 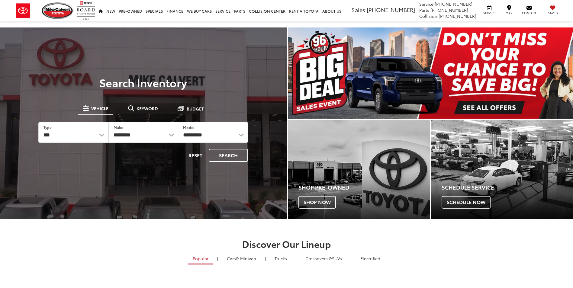 What do you see at coordinates (429, 16) in the screenshot?
I see `span: Collision` at bounding box center [429, 16].